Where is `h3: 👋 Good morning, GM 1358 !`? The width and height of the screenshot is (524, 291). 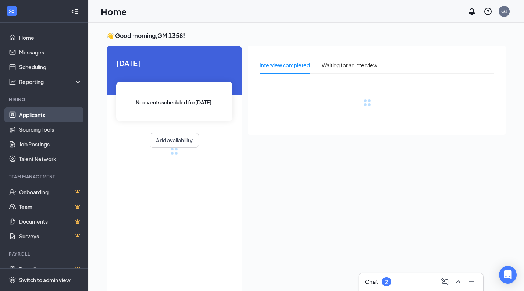 h3: 👋 Good morning, GM 1358 ! is located at coordinates (306, 36).